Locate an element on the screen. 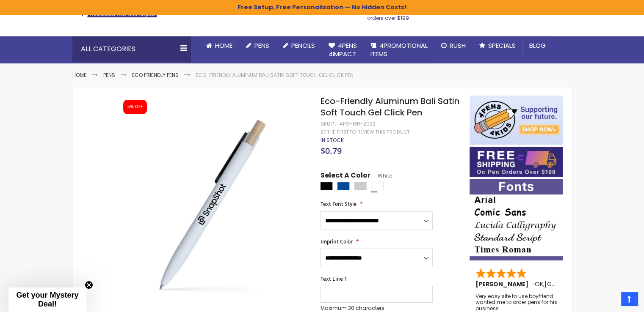  div: Grey Light is located at coordinates (360, 186).